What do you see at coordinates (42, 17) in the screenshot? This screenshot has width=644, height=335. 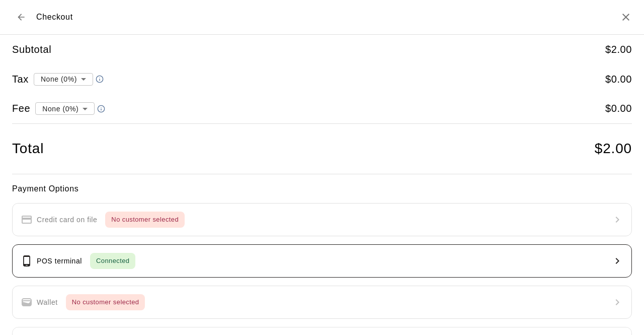 I see `div: Checkout` at bounding box center [42, 17].